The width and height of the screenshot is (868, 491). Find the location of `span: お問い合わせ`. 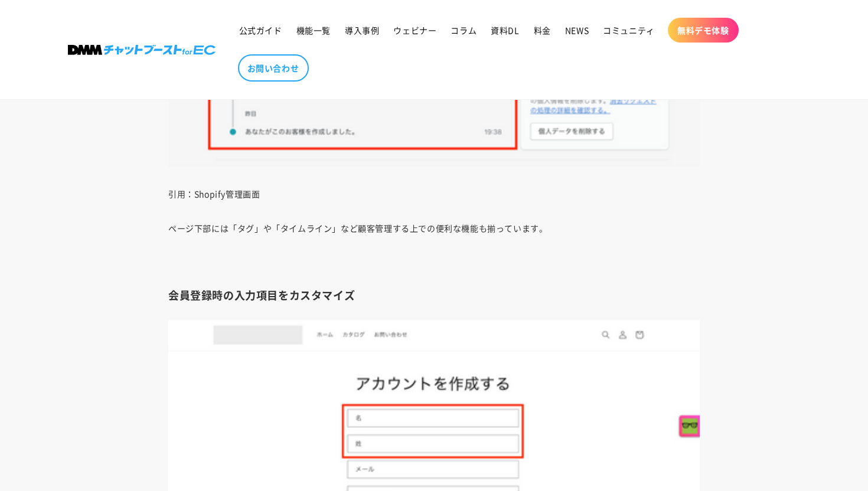

span: お問い合わせ is located at coordinates (274, 68).